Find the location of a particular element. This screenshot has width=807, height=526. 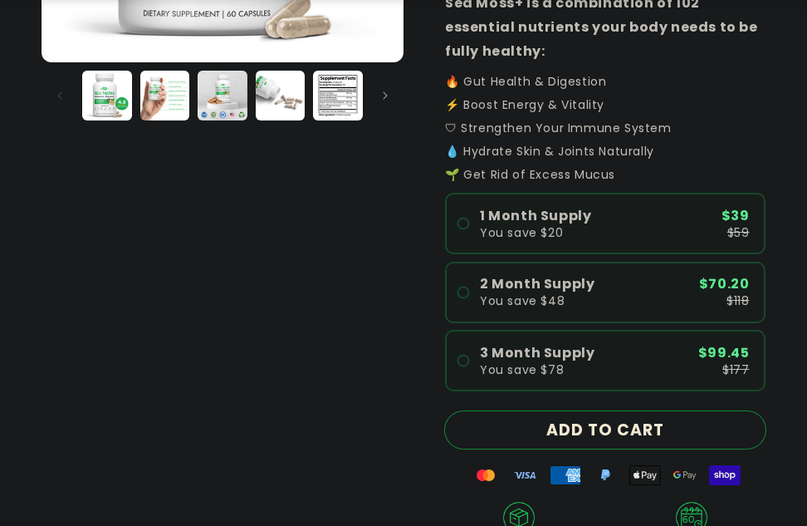

span: $99.45 is located at coordinates (724, 353).